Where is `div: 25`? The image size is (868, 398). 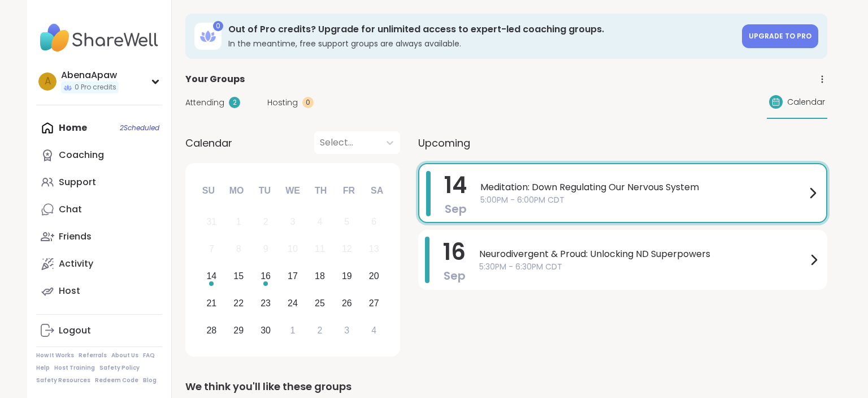 div: 25 is located at coordinates (320, 303).